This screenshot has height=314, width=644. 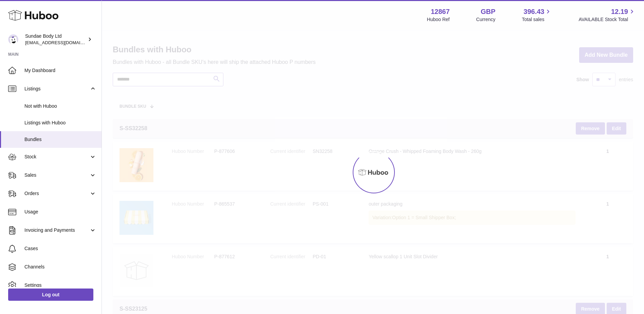 I want to click on a: 396.43 Total sales, so click(x=537, y=15).